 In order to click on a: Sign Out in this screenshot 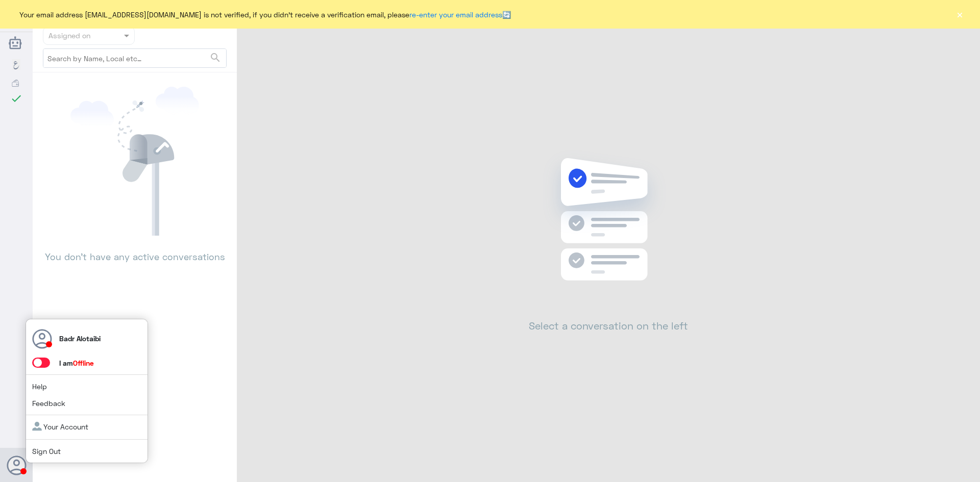, I will do `click(46, 451)`.